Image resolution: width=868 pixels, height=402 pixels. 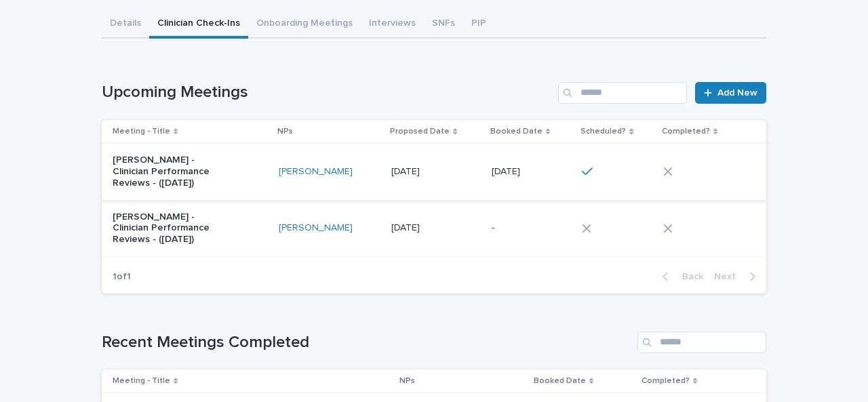 What do you see at coordinates (126, 24) in the screenshot?
I see `button: Details` at bounding box center [126, 24].